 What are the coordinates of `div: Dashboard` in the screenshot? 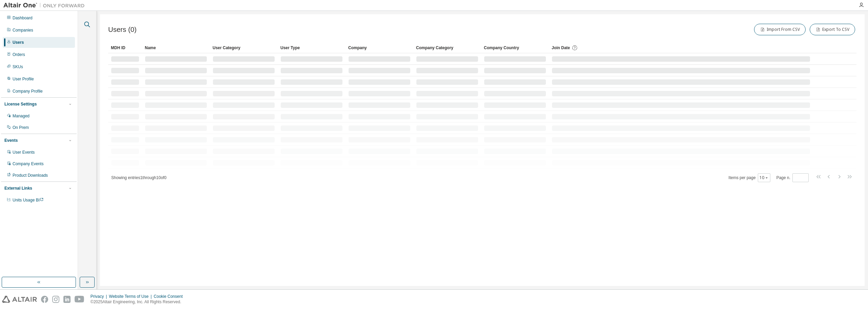 It's located at (22, 18).